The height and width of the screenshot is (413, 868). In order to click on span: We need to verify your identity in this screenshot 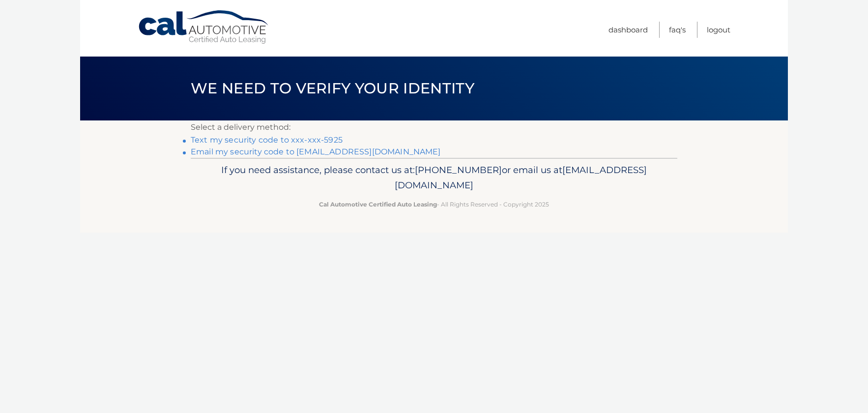, I will do `click(332, 88)`.